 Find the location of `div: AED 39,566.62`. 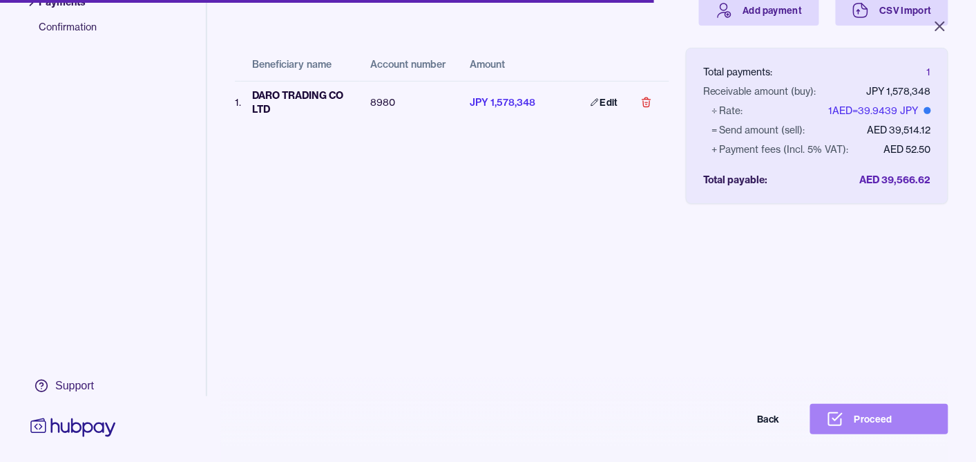

div: AED 39,566.62 is located at coordinates (895, 180).